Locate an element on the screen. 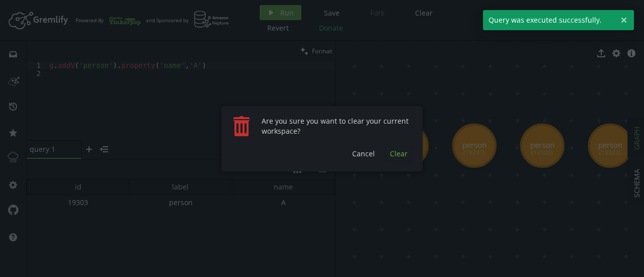  span: Query was executed successfully. is located at coordinates (550, 20).